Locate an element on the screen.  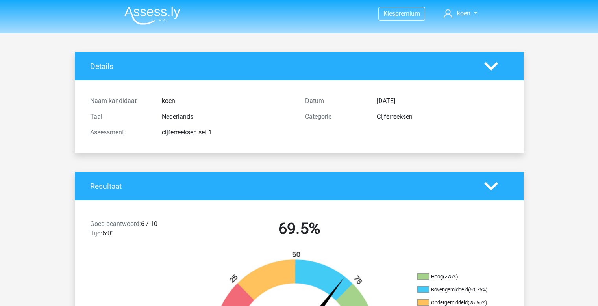
div: Categorie is located at coordinates (335, 117).